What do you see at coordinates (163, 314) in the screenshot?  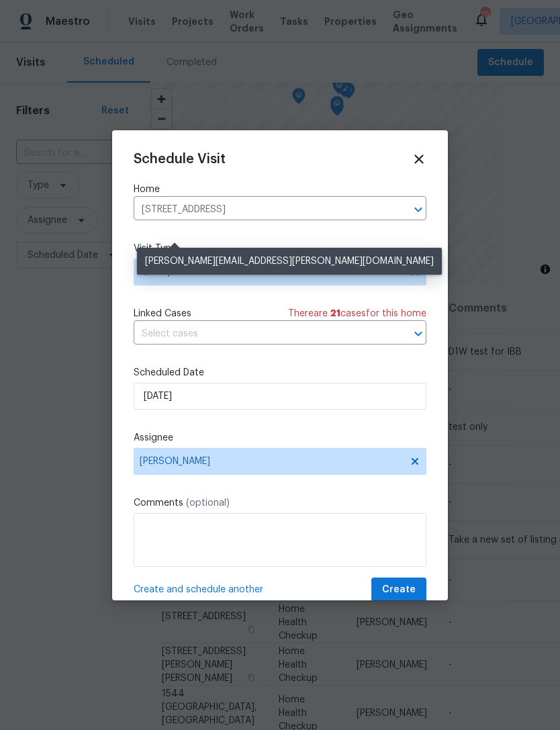 I see `span: Linked Cases` at bounding box center [163, 314].